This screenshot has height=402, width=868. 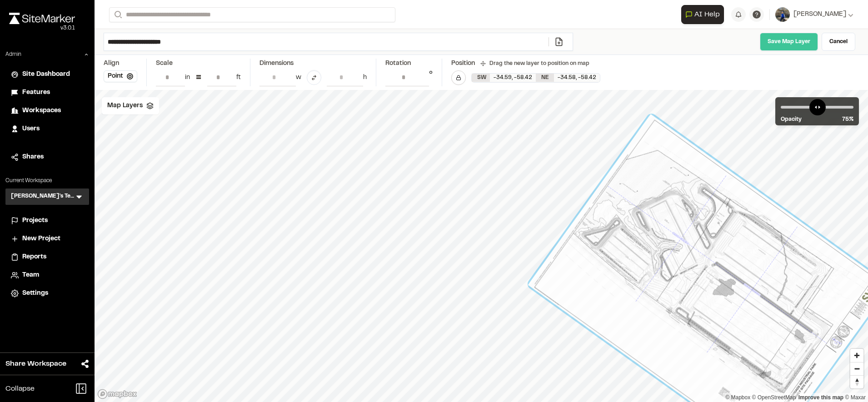 I want to click on div: Dimensions, so click(x=313, y=63).